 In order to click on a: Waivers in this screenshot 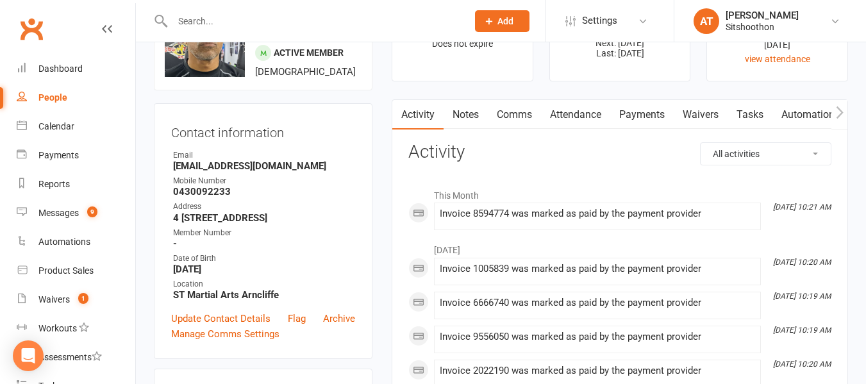, I will do `click(700, 115)`.